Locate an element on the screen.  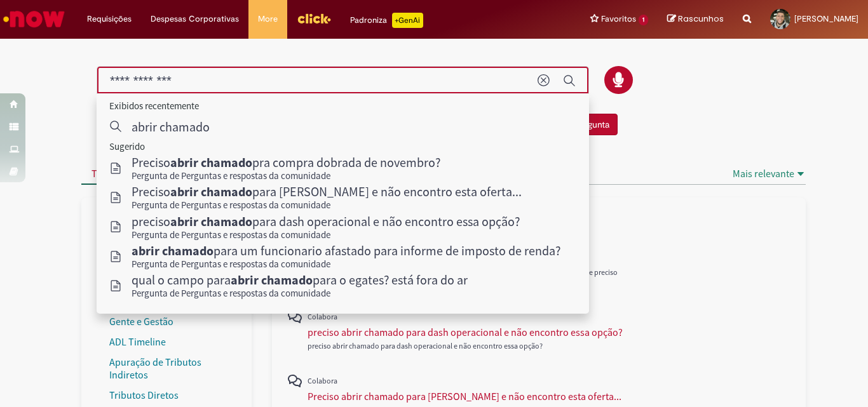
span: Despesas Corporativas is located at coordinates (194, 19).